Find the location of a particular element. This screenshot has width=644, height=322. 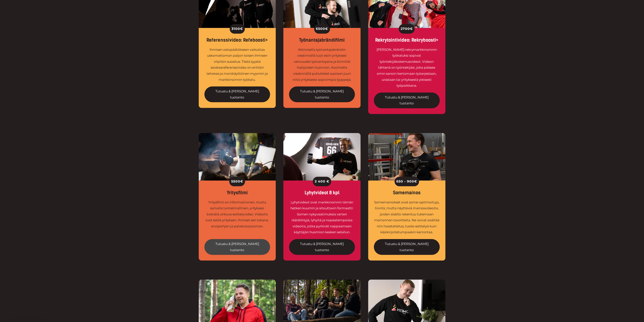

div: Yritysfilmi on informatiivinen, mutta samalla tunnelmallinen, yrityksesi brändiä uhkuva esittelyv... is located at coordinates (237, 217).